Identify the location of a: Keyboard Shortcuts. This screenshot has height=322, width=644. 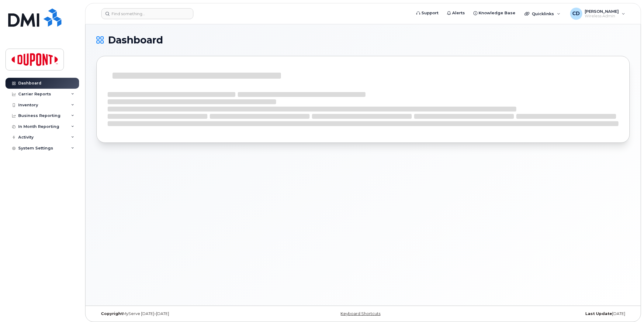
(361, 314).